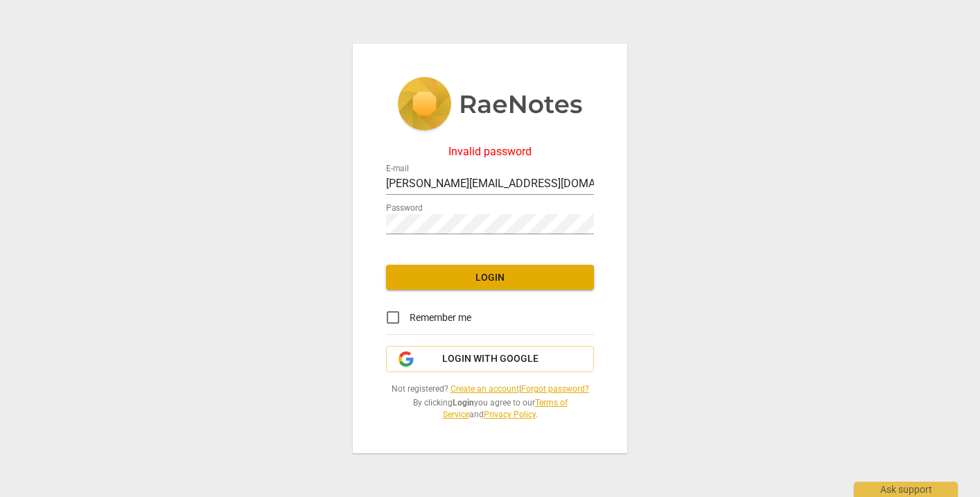  What do you see at coordinates (404, 208) in the screenshot?
I see `label: Password` at bounding box center [404, 208].